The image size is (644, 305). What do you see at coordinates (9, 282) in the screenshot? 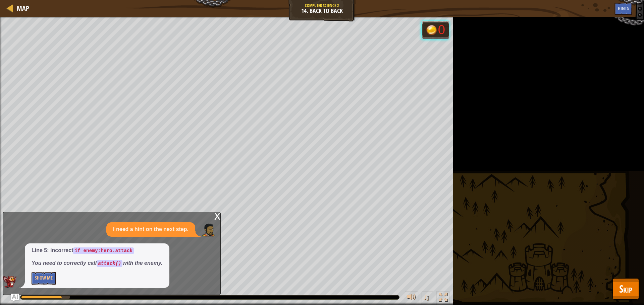
I see `img: AI` at bounding box center [9, 282].